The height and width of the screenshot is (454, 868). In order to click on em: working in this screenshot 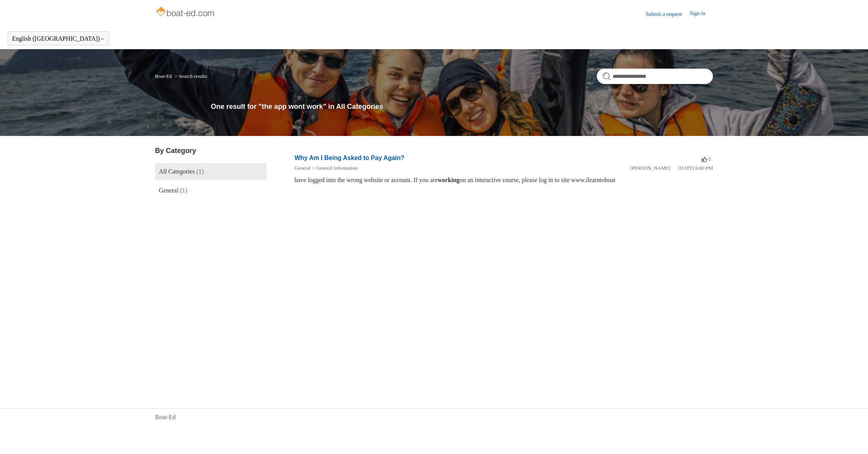, I will do `click(448, 180)`.